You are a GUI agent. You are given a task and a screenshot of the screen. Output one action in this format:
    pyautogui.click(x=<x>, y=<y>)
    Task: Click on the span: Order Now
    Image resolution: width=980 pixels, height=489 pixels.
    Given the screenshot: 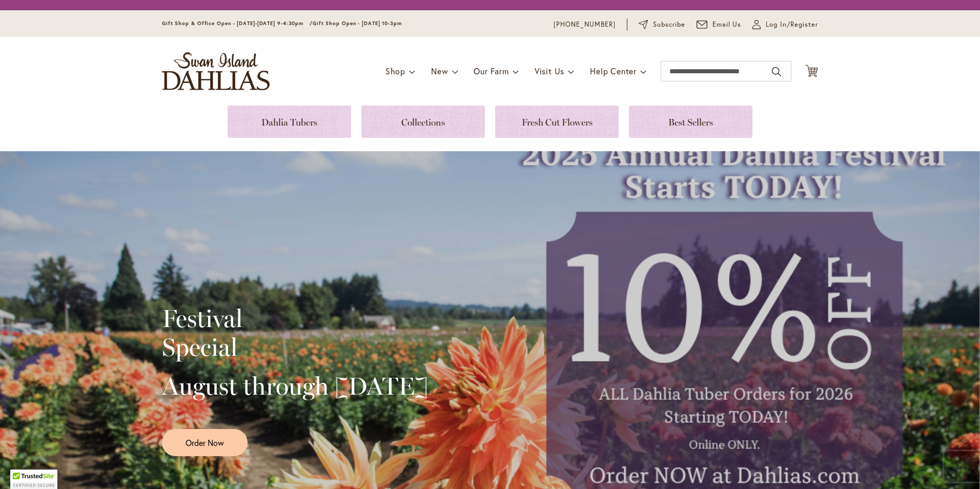 What is the action you would take?
    pyautogui.click(x=205, y=442)
    